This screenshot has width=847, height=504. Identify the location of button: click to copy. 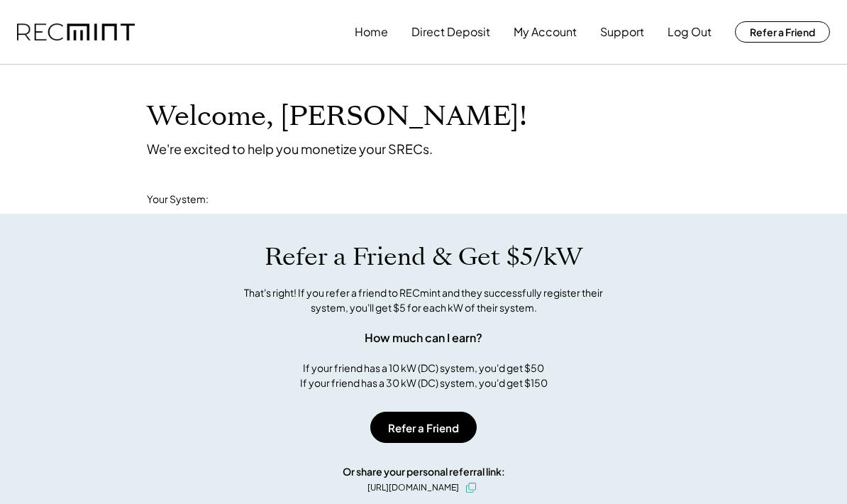
(471, 487).